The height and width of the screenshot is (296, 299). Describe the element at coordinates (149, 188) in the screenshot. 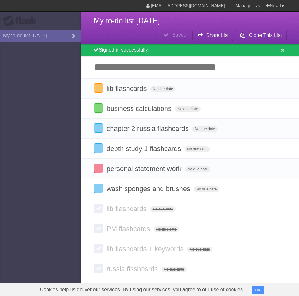

I see `span: wash sponges and brushes` at that location.